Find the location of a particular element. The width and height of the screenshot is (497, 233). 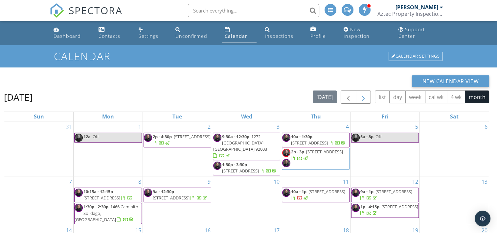

span: 1:30p - 3:30p is located at coordinates (235, 164).